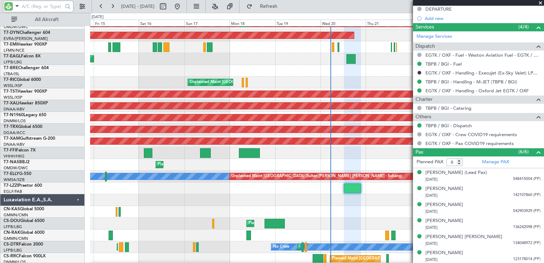  What do you see at coordinates (496, 162) in the screenshot?
I see `a: Manage PAX` at bounding box center [496, 162].